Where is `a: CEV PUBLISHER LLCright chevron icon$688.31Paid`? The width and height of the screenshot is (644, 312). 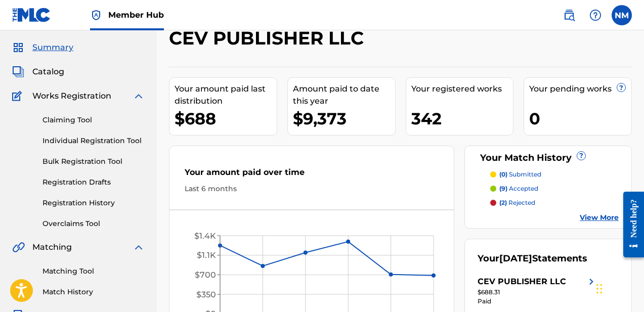
a: CEV PUBLISHER LLCright chevron icon$688.31Paid is located at coordinates (537, 291).